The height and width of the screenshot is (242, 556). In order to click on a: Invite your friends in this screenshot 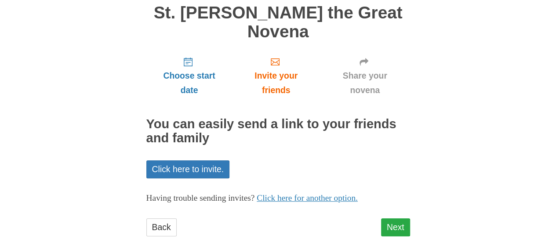, I will do `click(276, 76)`.